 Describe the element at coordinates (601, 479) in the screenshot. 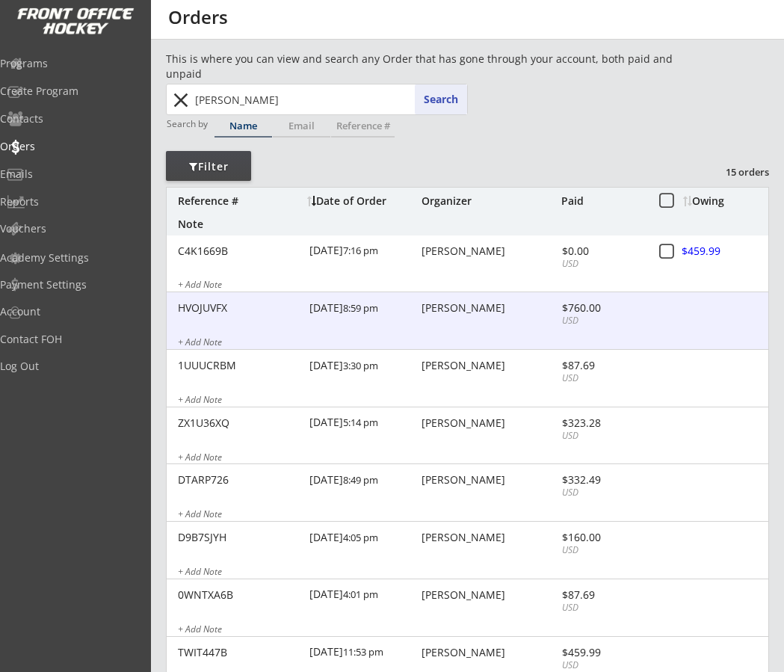

I see `div: $332.49` at that location.